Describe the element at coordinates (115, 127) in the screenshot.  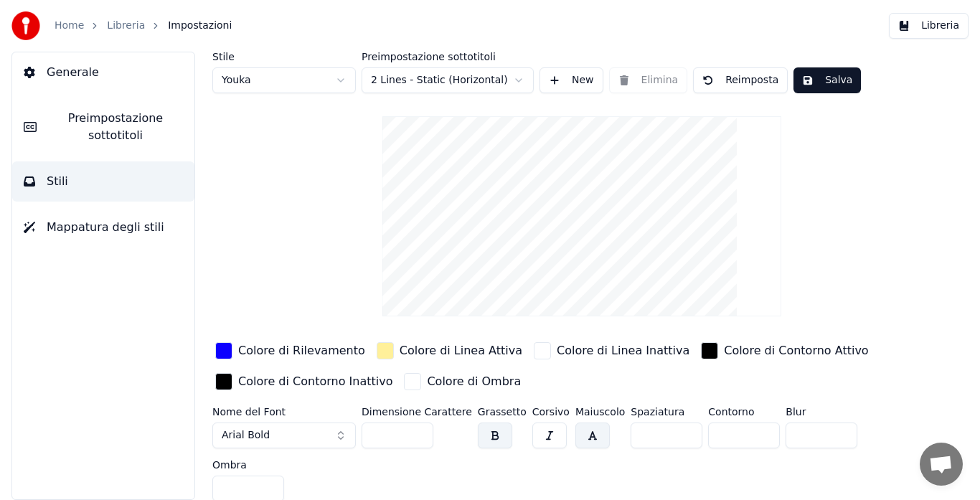
I see `span: Preimpostazione sottotitoli` at that location.